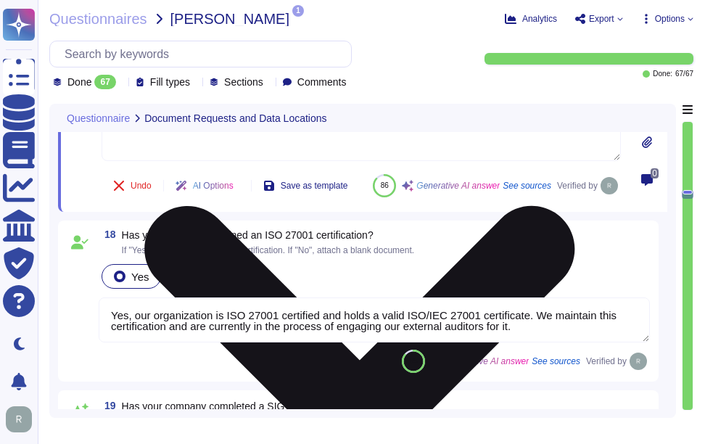 The height and width of the screenshot is (444, 705). I want to click on span: 86, so click(384, 185).